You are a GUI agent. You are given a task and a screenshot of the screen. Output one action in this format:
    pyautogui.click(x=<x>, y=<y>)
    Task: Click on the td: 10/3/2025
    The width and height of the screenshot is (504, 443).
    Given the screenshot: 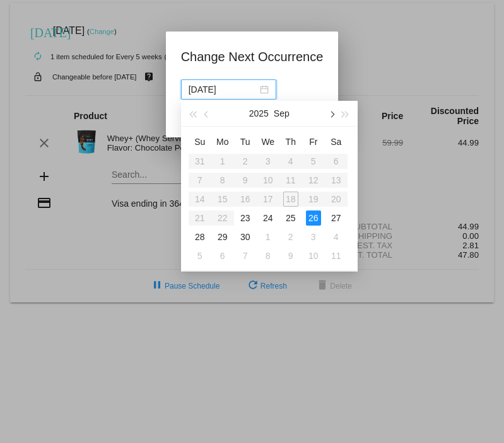 What is the action you would take?
    pyautogui.click(x=313, y=237)
    